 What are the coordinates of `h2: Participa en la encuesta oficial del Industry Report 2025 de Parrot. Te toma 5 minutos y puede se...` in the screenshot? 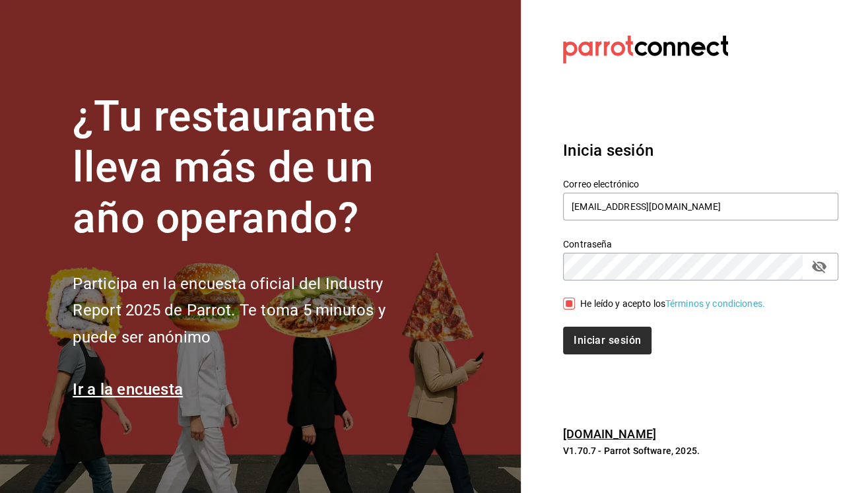 It's located at (251, 311).